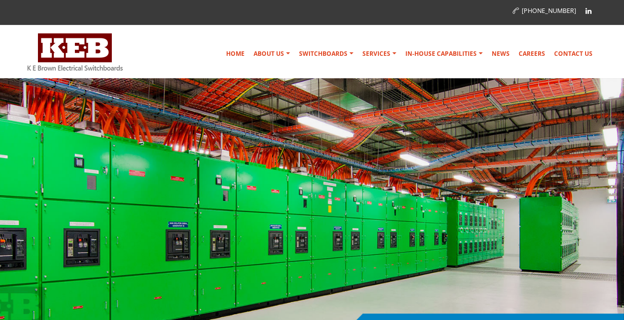  What do you see at coordinates (379, 54) in the screenshot?
I see `a: Services` at bounding box center [379, 54].